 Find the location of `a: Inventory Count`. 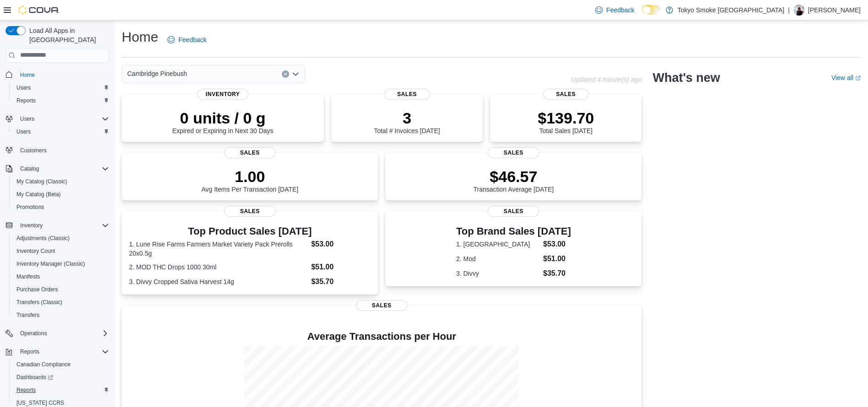

a: Inventory Count is located at coordinates (36, 251).